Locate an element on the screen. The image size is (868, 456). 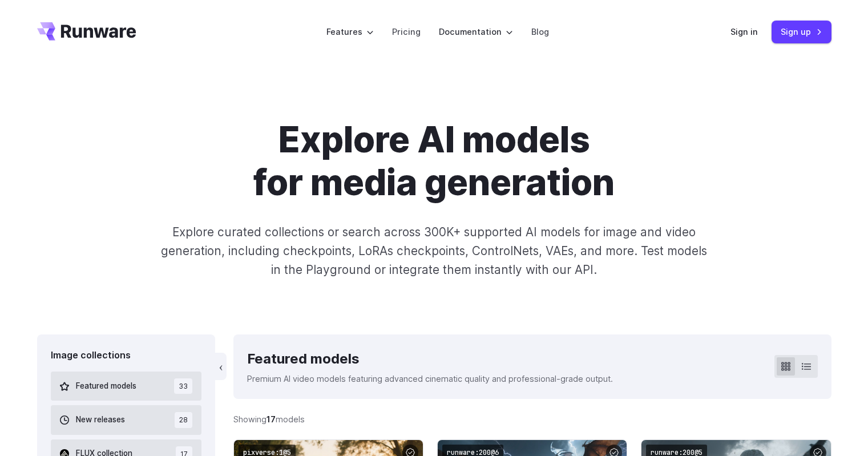
span: Featured models is located at coordinates (106, 387).